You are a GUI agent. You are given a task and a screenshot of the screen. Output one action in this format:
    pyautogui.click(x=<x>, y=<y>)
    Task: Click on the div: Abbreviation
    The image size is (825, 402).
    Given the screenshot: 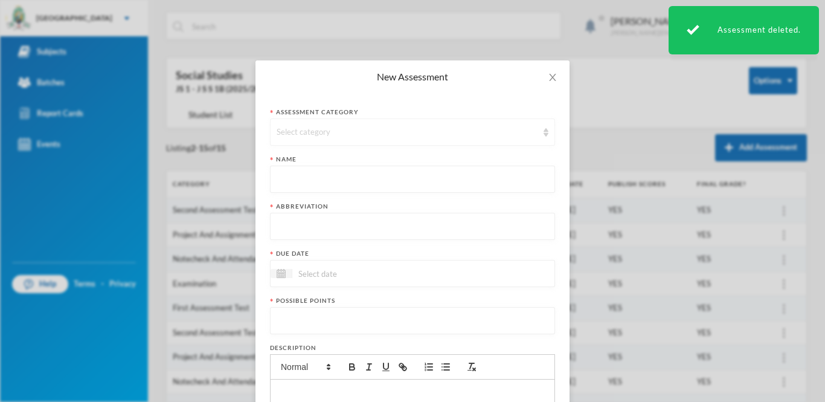 What is the action you would take?
    pyautogui.click(x=412, y=206)
    